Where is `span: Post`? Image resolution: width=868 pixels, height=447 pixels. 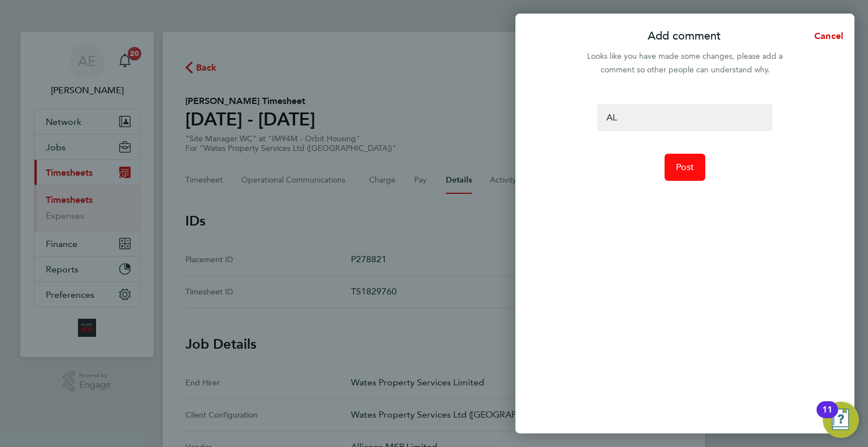
span: Post is located at coordinates (684, 168).